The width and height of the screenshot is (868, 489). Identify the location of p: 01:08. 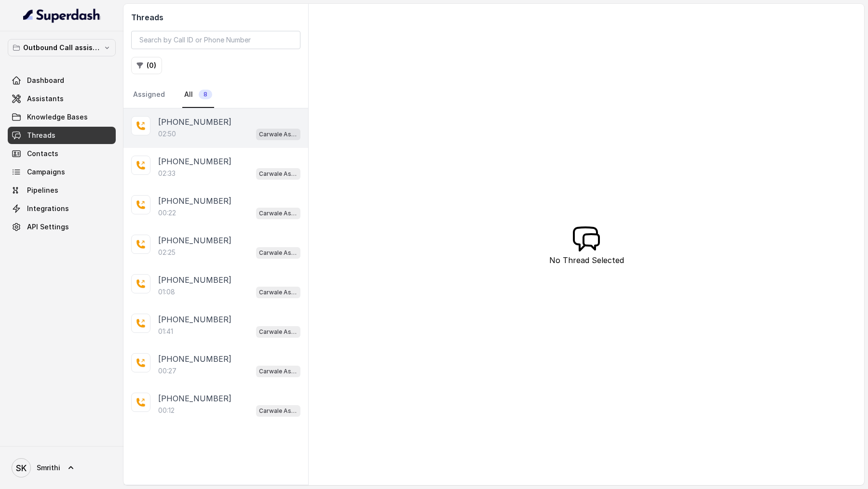
(166, 292).